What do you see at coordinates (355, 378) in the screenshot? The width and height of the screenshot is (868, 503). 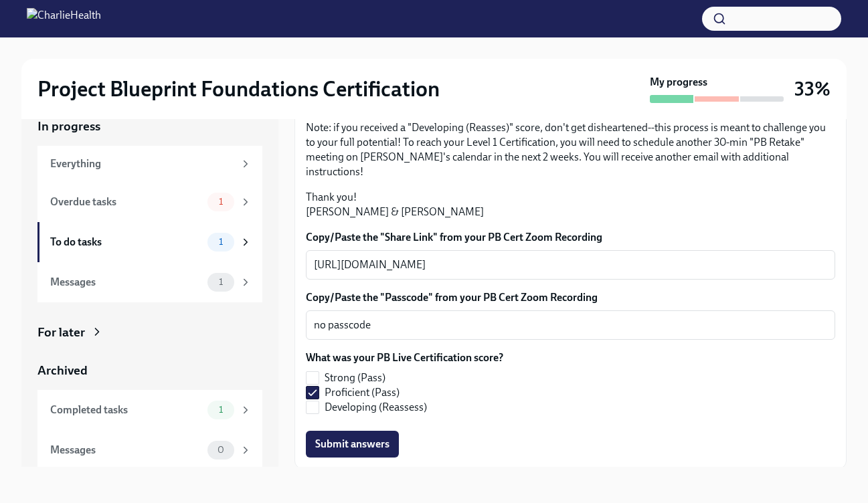 I see `span: Strong (Pass)` at bounding box center [355, 378].